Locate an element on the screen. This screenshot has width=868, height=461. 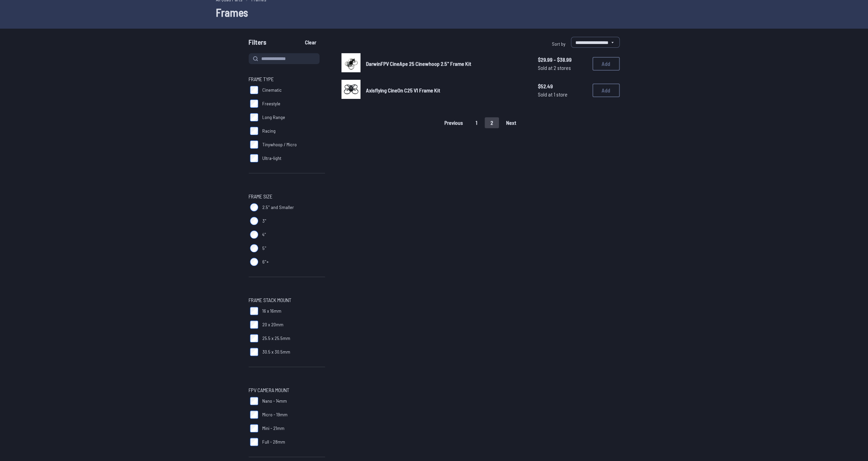
span: Cinematic is located at coordinates (272, 90).